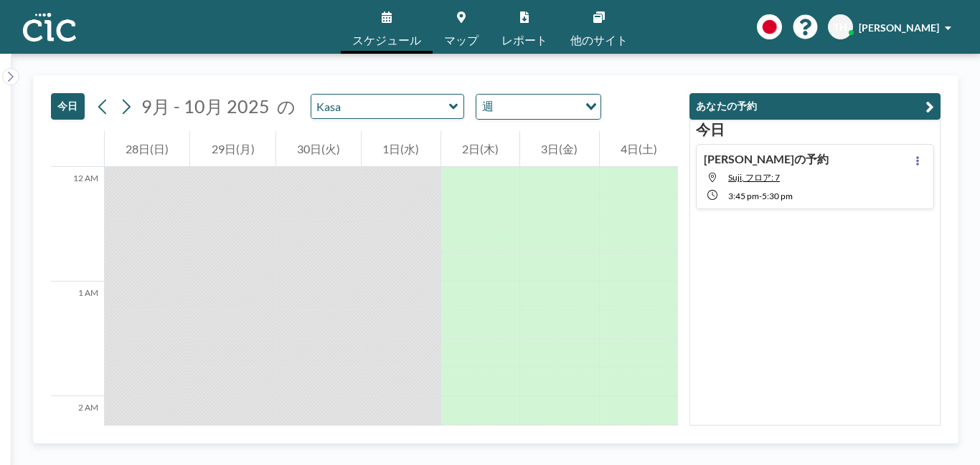 The image size is (980, 465). What do you see at coordinates (538, 107) in the screenshot?
I see `div: Search for option` at bounding box center [538, 107].